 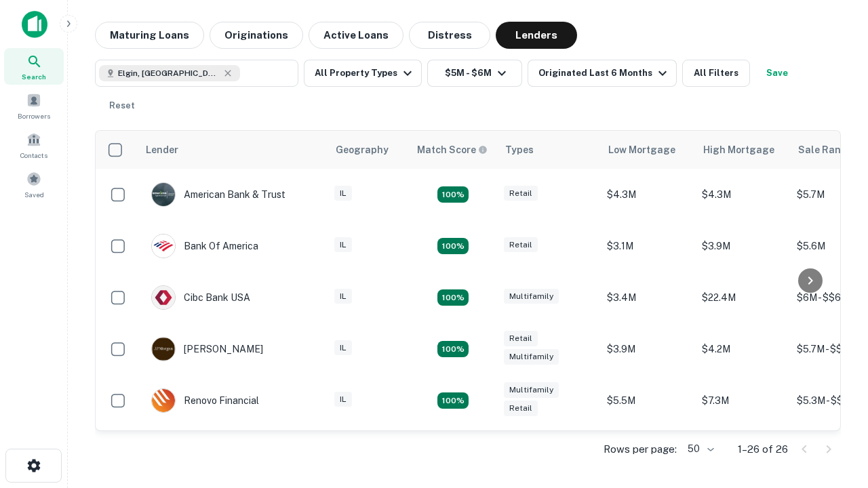 I want to click on div: Matching Properties: 7, hasApolloMatch: undefined, so click(x=453, y=195).